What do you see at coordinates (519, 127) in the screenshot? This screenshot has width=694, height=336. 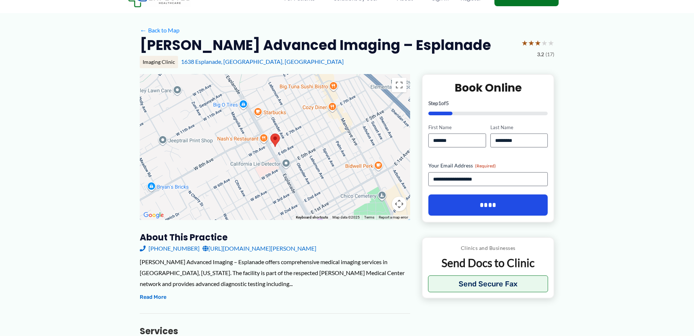 I see `label: Last Name` at bounding box center [519, 127].